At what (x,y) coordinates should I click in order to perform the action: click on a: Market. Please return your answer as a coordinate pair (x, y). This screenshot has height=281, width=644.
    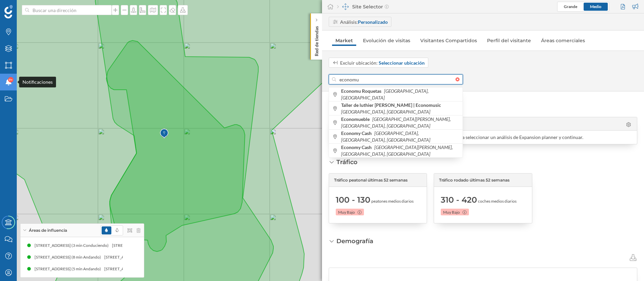
    Looking at the image, I should click on (344, 40).